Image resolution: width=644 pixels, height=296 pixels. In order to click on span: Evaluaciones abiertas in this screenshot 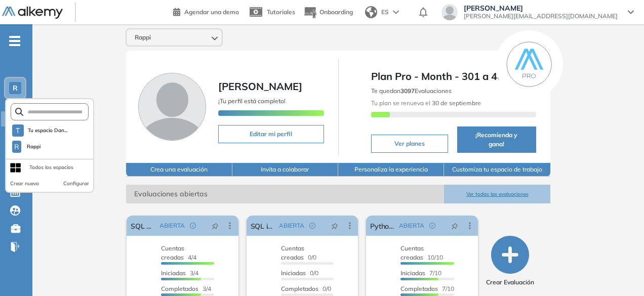, I will do `click(285, 194)`.